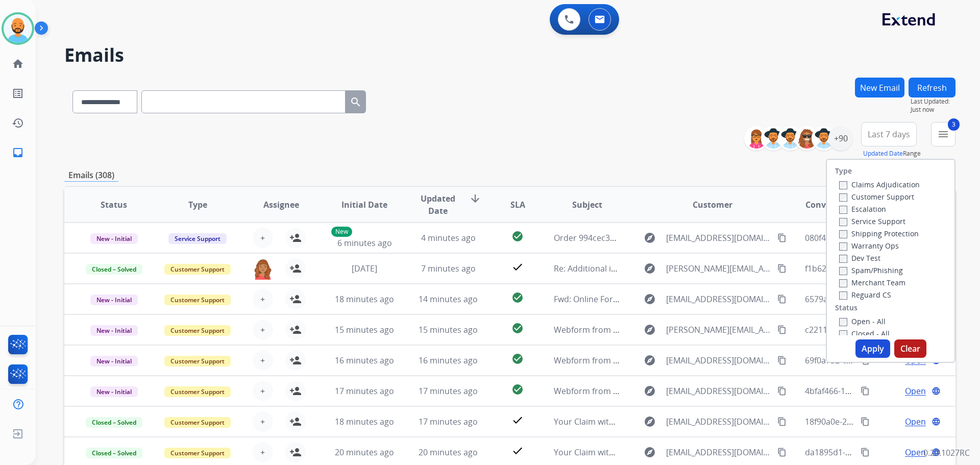  Describe the element at coordinates (932, 87) in the screenshot. I see `button: Refresh` at that location.